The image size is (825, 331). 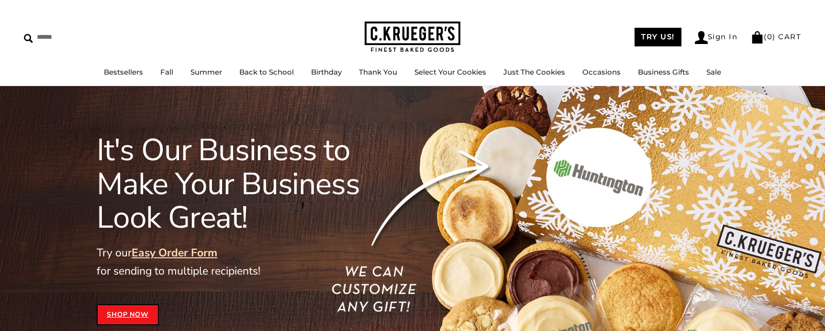 I want to click on a: TRY US!, so click(x=658, y=37).